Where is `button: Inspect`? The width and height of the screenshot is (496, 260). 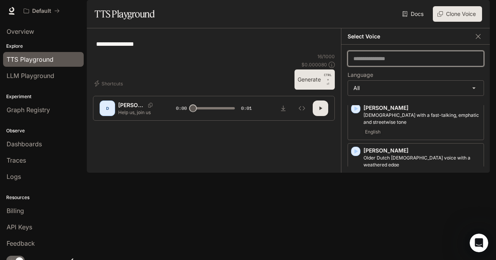 button: Inspect is located at coordinates (302, 108).